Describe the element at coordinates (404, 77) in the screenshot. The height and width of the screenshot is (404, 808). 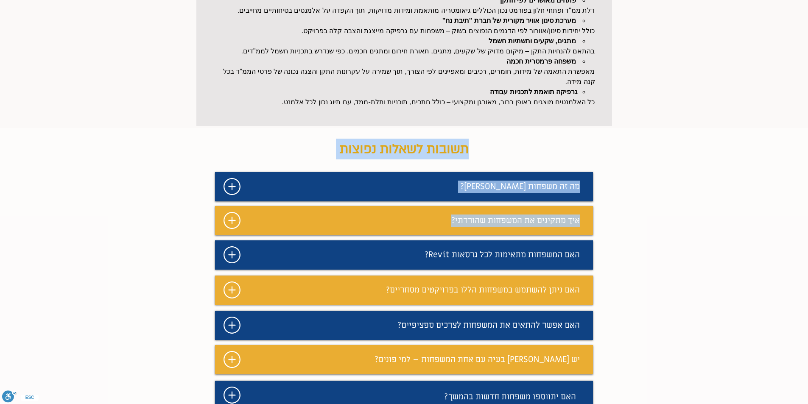
I see `p: מאפשרת התאמה של מידות, חומרים, רכיבים ומאפיינים לפי הצורך, תוך שמירה על עקרונות התקן והצגה נכונה ...` at that location.